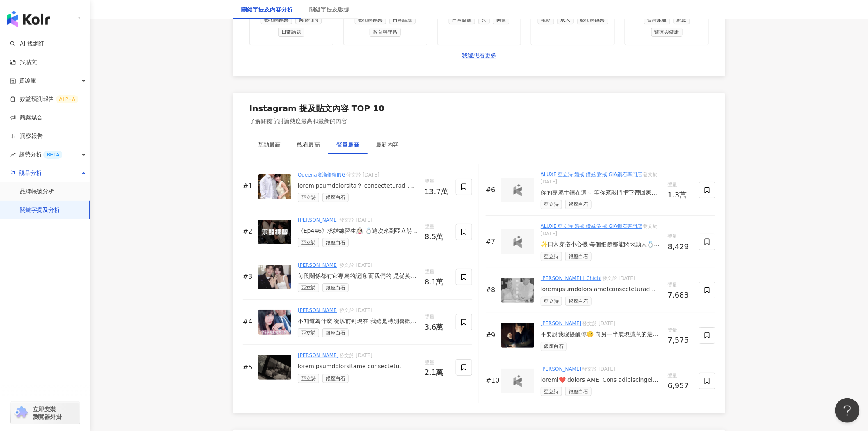 Image resolution: width=868 pixels, height=431 pixels. What do you see at coordinates (680, 195) in the screenshot?
I see `div: 1.3萬` at bounding box center [680, 195].